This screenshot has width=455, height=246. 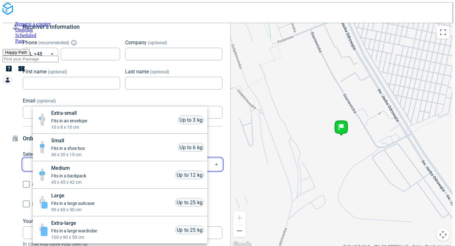 What do you see at coordinates (73, 209) in the screenshot?
I see `span: 90 x 65 x 50 cm` at bounding box center [73, 209].